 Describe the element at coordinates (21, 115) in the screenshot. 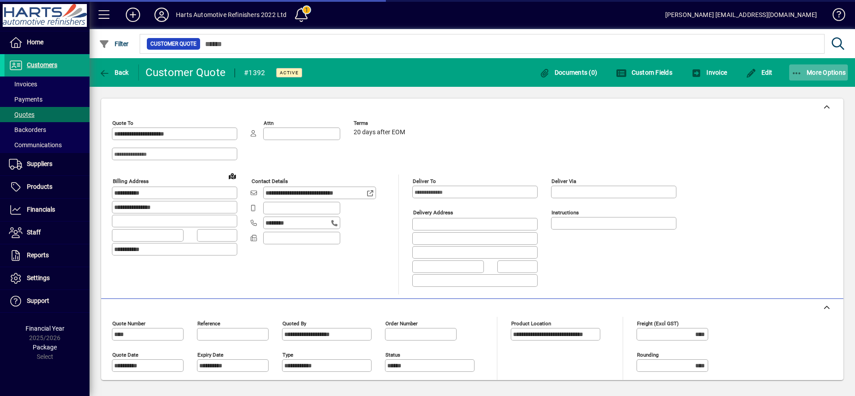

I see `span: Quotes` at that location.